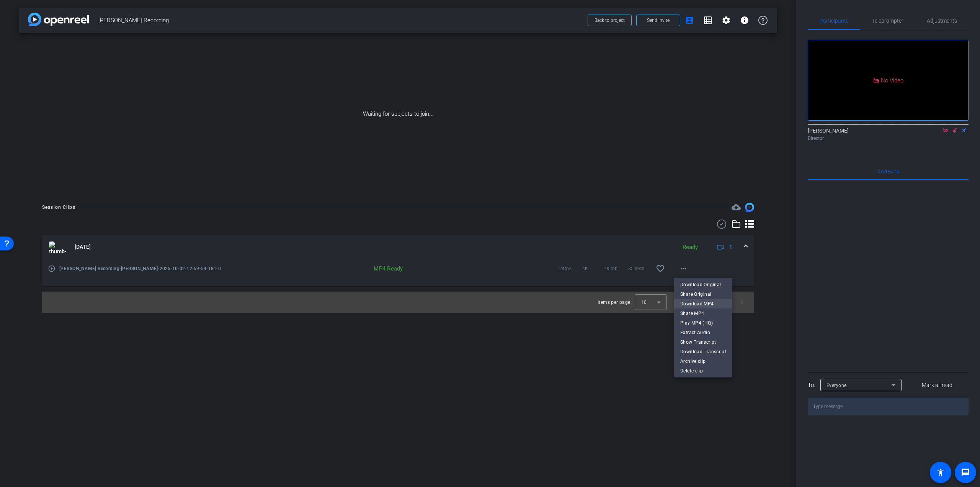  What do you see at coordinates (703, 313) in the screenshot?
I see `span: Share MP4` at bounding box center [703, 313].